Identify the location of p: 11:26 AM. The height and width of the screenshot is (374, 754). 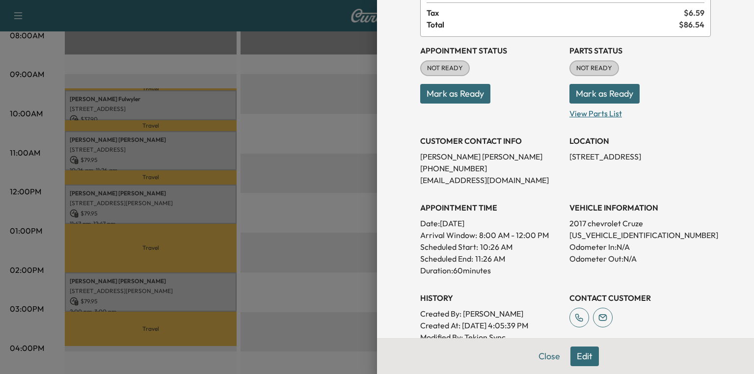
(490, 259).